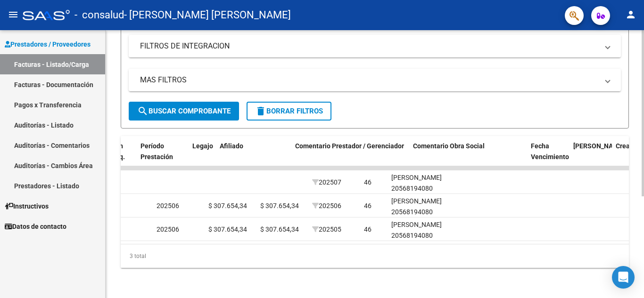  I want to click on span: Período Prestación, so click(156, 151).